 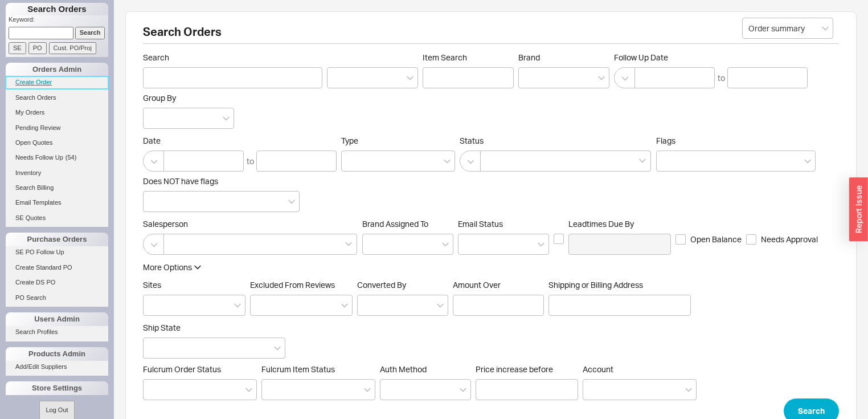 What do you see at coordinates (272, 390) in the screenshot?
I see `input: Fulcrum Item Status` at bounding box center [272, 390].